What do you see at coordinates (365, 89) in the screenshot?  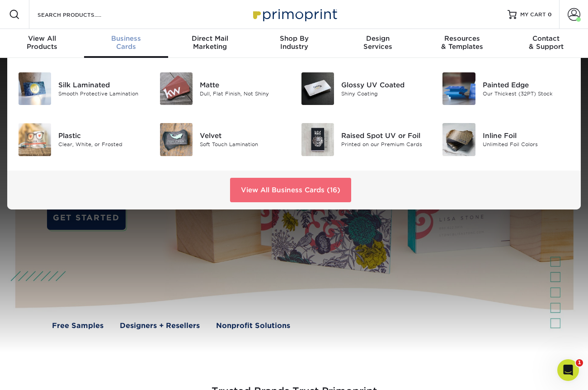 I see `a: Glossy UV Coated Business Cards Glossy UV Coated Shiny Coating` at bounding box center [365, 89].